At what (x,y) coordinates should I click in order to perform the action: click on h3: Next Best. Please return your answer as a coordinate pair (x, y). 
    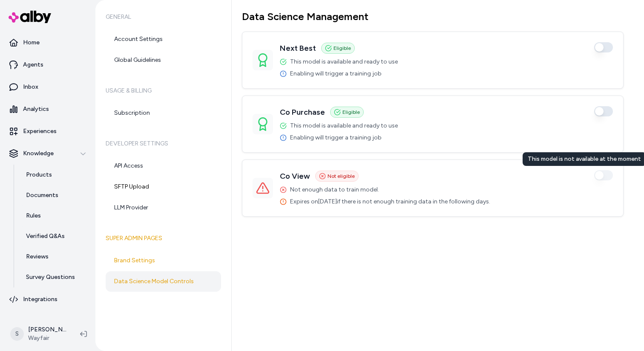
    Looking at the image, I should click on (298, 48).